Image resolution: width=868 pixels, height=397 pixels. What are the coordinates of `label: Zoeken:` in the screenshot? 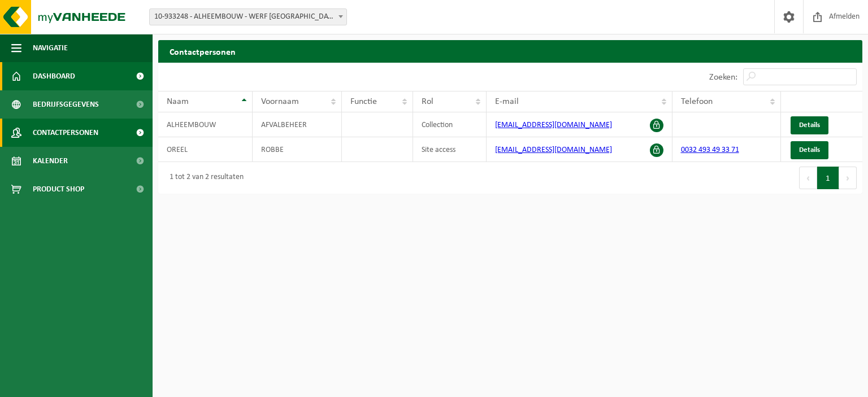 It's located at (723, 77).